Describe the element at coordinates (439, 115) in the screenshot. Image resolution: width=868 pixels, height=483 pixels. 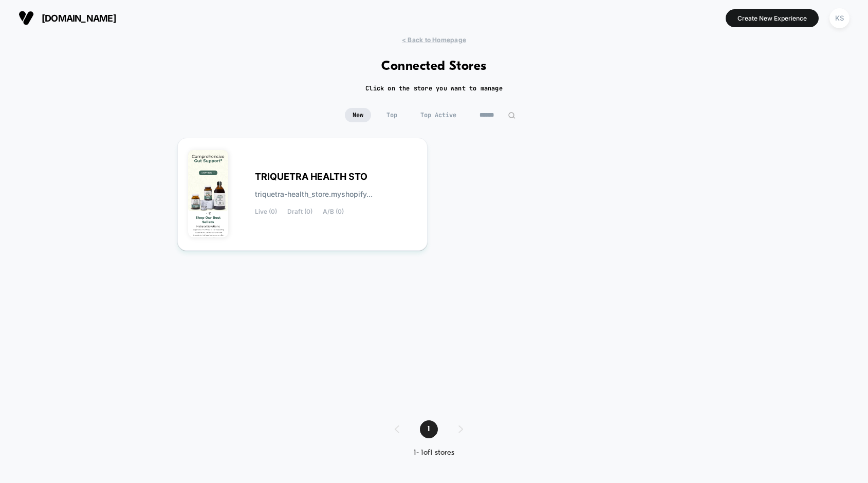
I see `span: Top Active` at that location.